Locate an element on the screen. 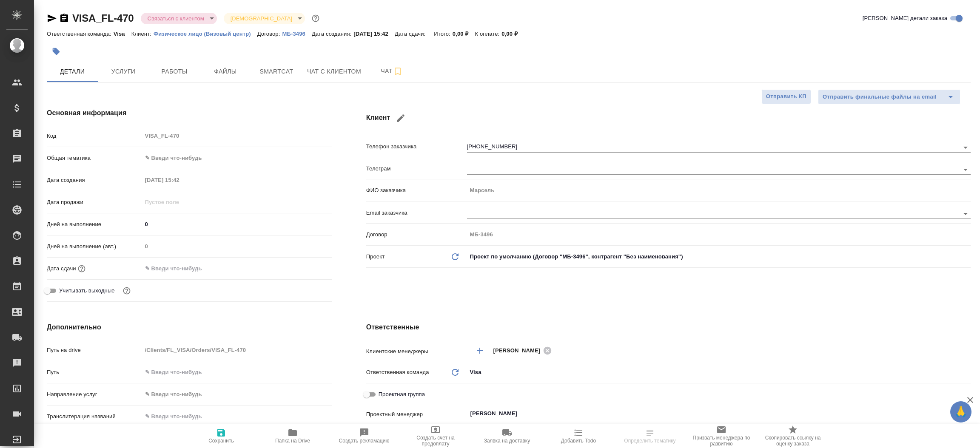 The image size is (980, 448). p: ФИО заказчика is located at coordinates (416, 190).